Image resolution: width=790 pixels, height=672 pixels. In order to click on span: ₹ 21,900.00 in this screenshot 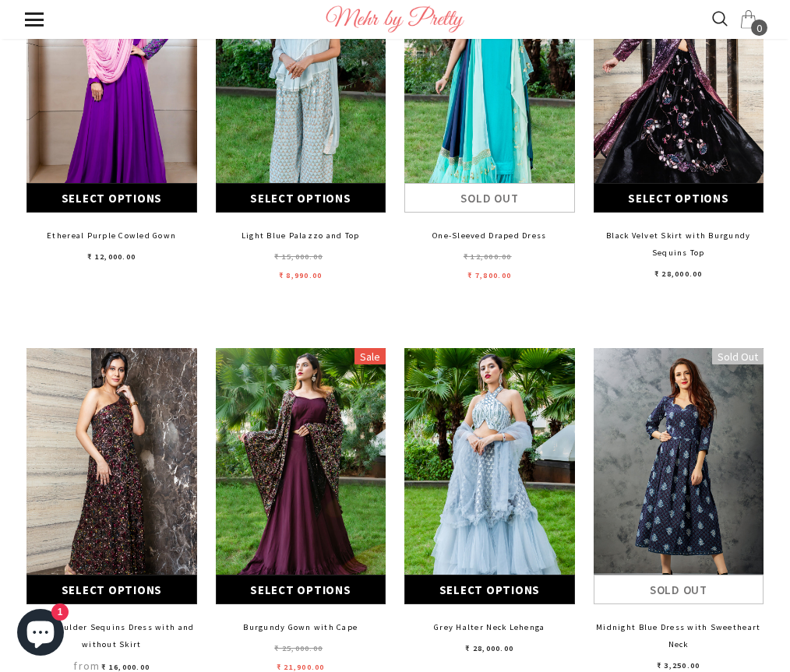, I will do `click(301, 667)`.